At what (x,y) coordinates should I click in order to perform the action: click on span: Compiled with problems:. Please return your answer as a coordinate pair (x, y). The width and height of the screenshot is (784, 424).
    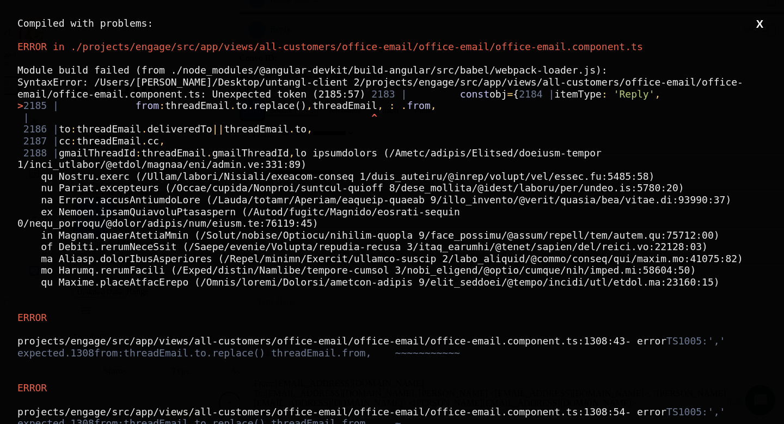
    Looking at the image, I should click on (85, 23).